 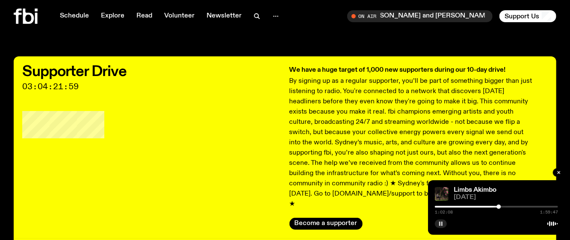 What do you see at coordinates (74, 16) in the screenshot?
I see `a: Schedule` at bounding box center [74, 16].